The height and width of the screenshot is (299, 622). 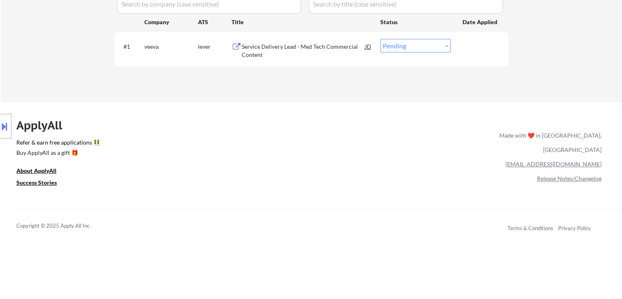 What do you see at coordinates (131, 47) in the screenshot?
I see `div: #1` at bounding box center [131, 47].